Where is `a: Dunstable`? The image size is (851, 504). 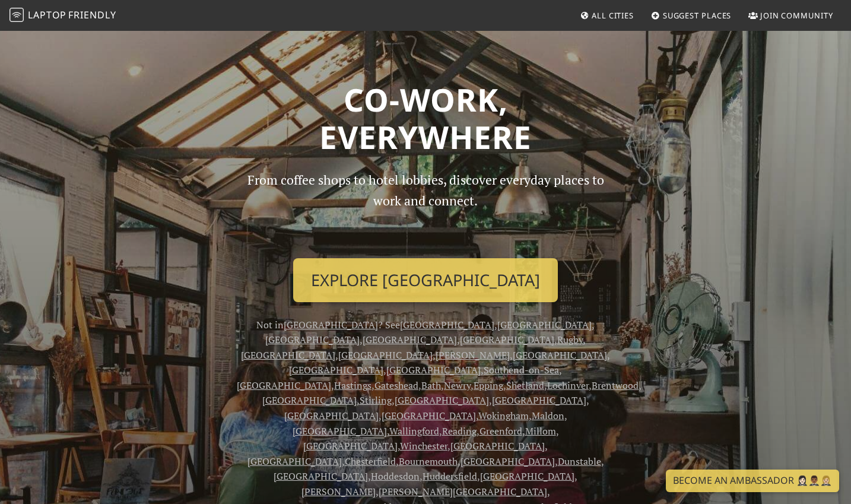
a: Dunstable is located at coordinates (579, 461).